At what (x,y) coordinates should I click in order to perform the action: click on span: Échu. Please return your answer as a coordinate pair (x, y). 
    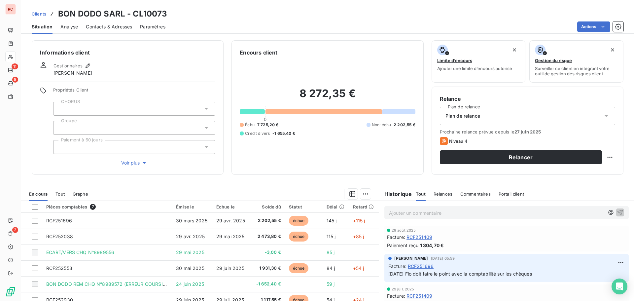
    Looking at the image, I should click on (250, 125).